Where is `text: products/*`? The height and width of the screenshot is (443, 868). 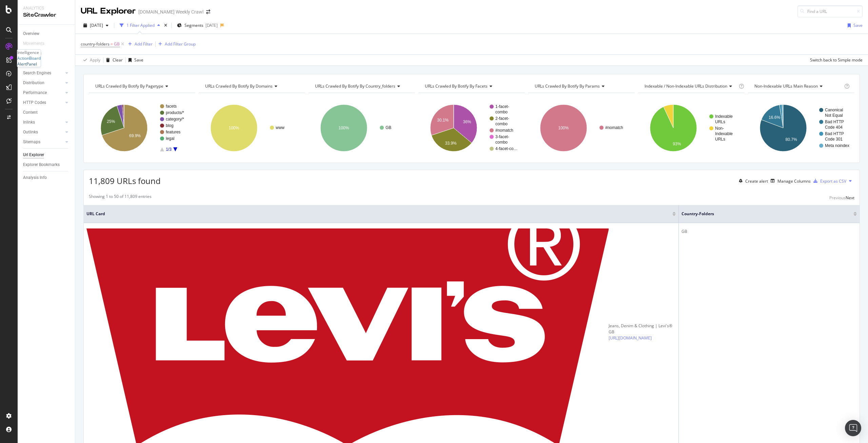 text: products/* is located at coordinates (175, 113).